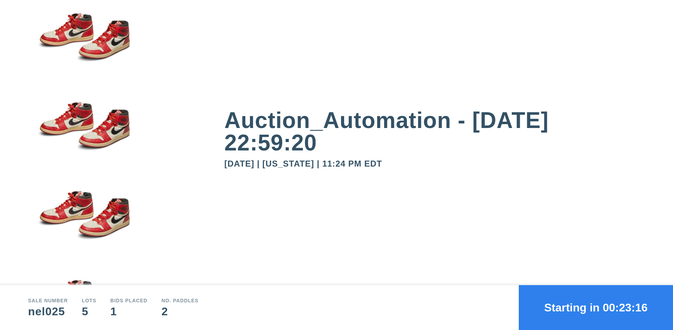  Describe the element at coordinates (89, 301) in the screenshot. I see `div: Lots` at that location.